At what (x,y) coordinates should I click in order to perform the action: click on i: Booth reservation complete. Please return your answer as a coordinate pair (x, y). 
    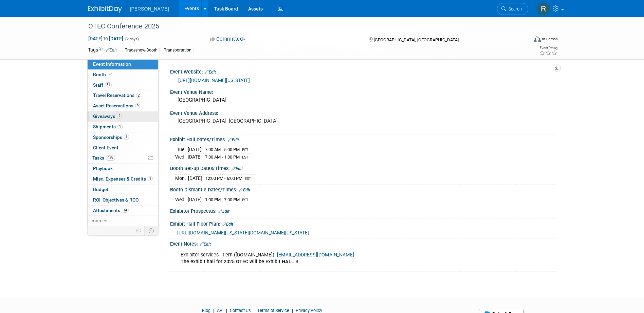
    Looking at the image, I should click on (111, 74).